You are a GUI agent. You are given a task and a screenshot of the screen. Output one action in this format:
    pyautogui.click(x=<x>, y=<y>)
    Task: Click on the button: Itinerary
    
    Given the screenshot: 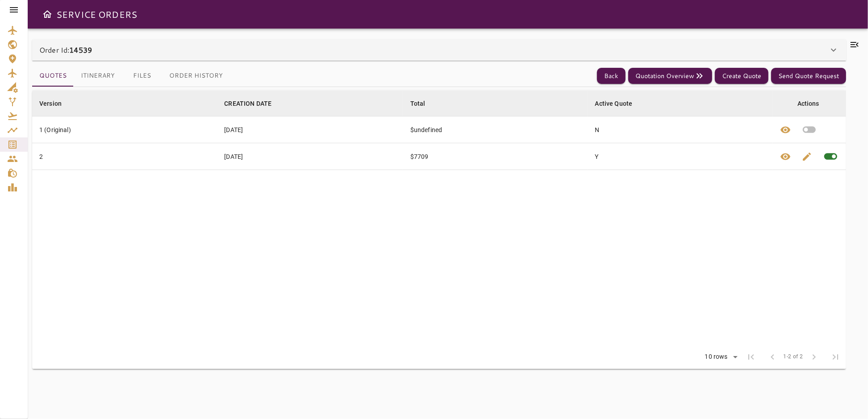 What is the action you would take?
    pyautogui.click(x=98, y=76)
    